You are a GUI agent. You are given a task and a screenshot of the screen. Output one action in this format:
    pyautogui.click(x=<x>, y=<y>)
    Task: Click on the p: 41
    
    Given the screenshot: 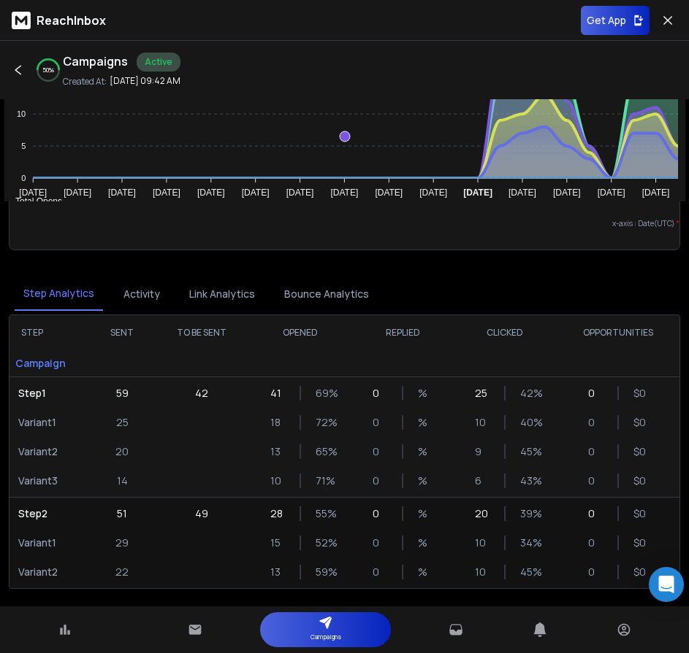 What is the action you would take?
    pyautogui.click(x=277, y=394)
    